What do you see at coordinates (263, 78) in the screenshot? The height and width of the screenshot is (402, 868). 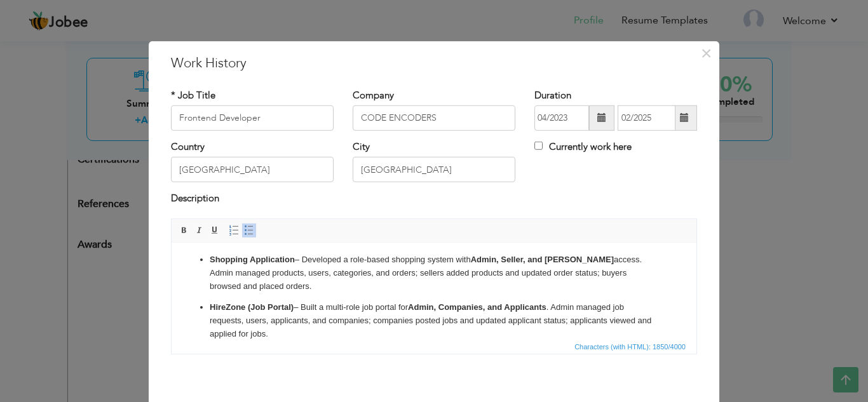 I see `p: – Built a multi-role job portal for . Admin managed job requests, users, applicants, and companie...` at bounding box center [263, 78].